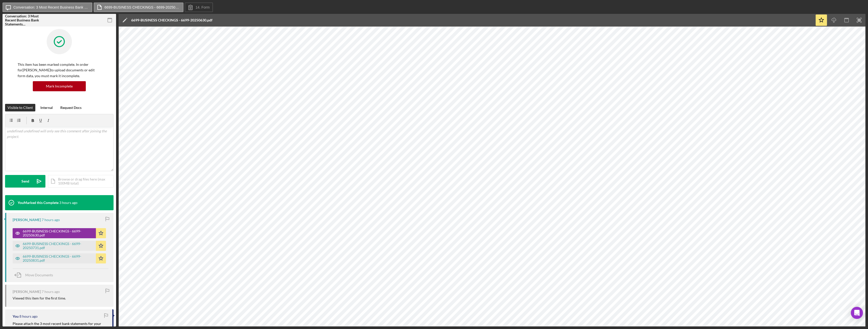  What do you see at coordinates (198, 7) in the screenshot?
I see `button: 14. Form` at bounding box center [198, 7].